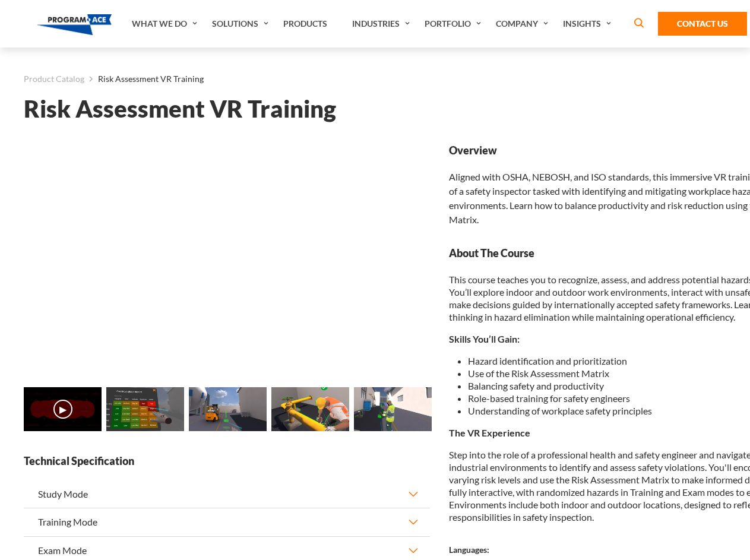 The width and height of the screenshot is (750, 560). I want to click on img: Risk Assessment VR Training - Preview 1, so click(145, 409).